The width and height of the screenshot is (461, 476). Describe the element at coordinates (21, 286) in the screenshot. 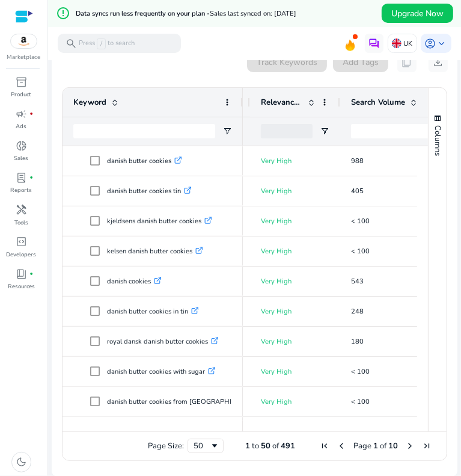

I see `p: Resources` at that location.